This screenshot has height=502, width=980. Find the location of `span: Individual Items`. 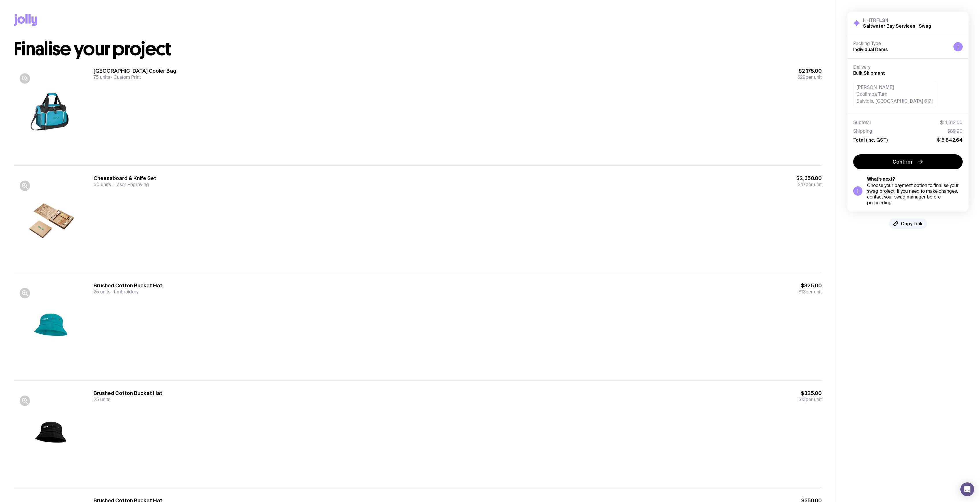

span: Individual Items is located at coordinates (871, 49).